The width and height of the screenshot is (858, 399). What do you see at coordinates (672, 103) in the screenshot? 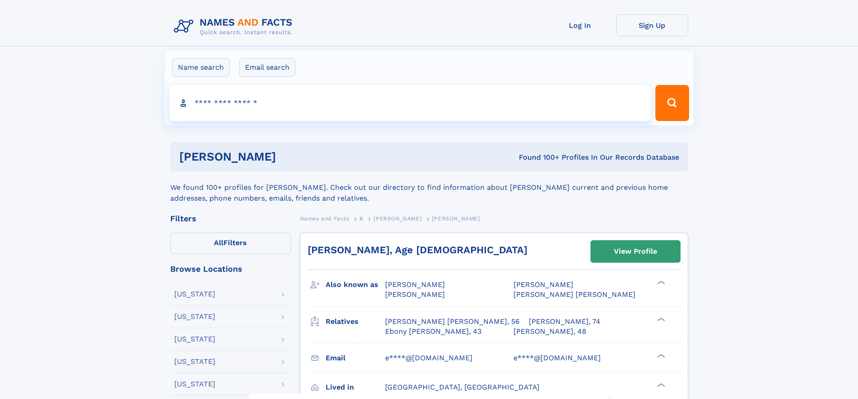
I see `button: Search Button` at bounding box center [672, 103].